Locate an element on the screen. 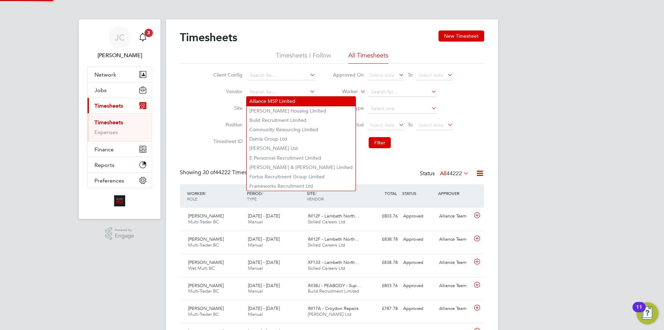 The height and width of the screenshot is (330, 664). span: XF133 - Lambeth North… is located at coordinates (333, 262).